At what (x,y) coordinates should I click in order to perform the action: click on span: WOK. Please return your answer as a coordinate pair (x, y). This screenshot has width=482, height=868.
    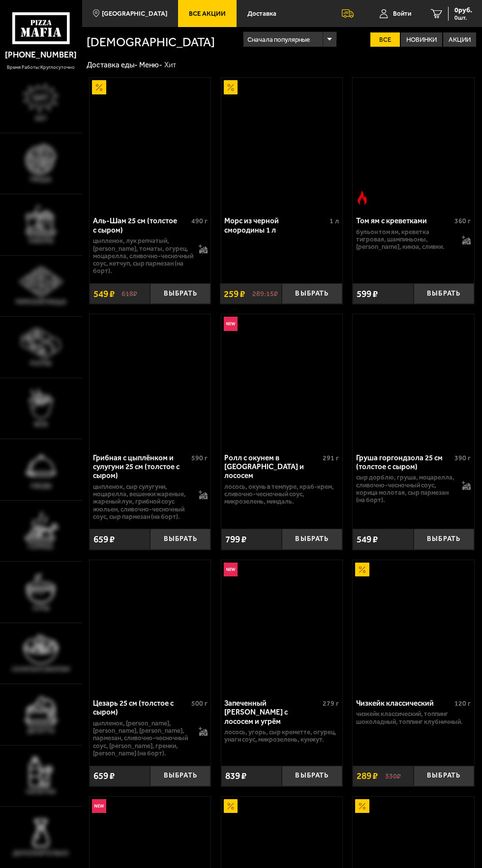
    Looking at the image, I should click on (41, 424).